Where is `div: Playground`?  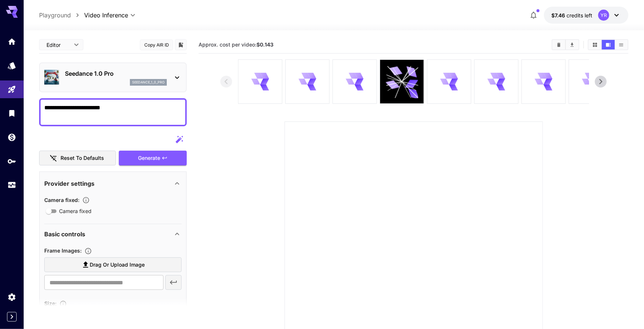 div: Playground is located at coordinates (12, 89).